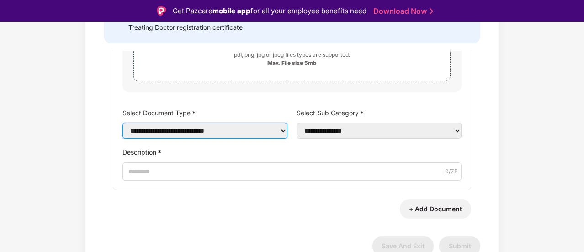 This screenshot has height=252, width=584. I want to click on span: Save And Exit, so click(403, 245).